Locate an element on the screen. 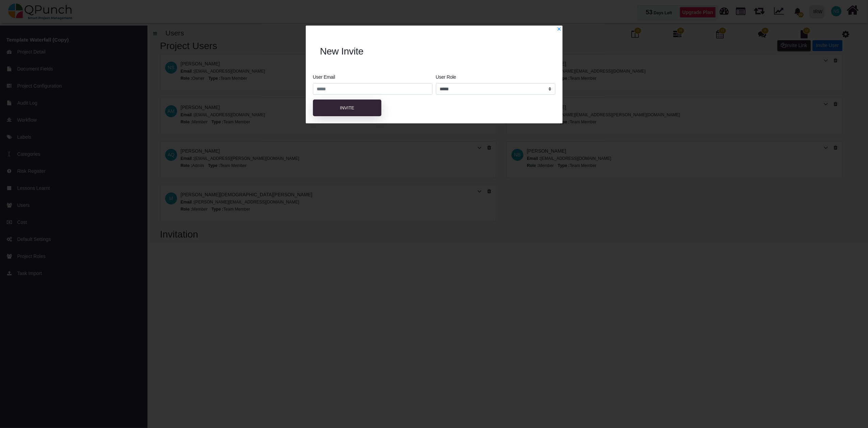 The width and height of the screenshot is (868, 428). h2: New Invite is located at coordinates (434, 51).